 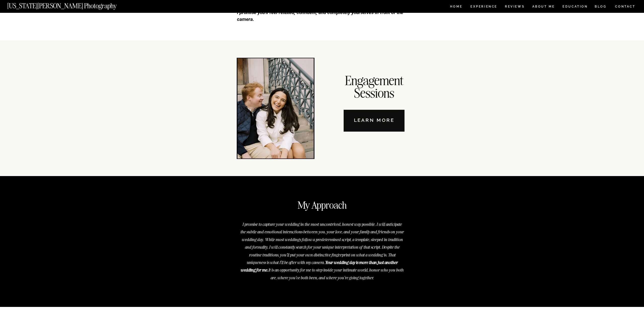 What do you see at coordinates (483, 7) in the screenshot?
I see `a: Experience` at bounding box center [483, 7].